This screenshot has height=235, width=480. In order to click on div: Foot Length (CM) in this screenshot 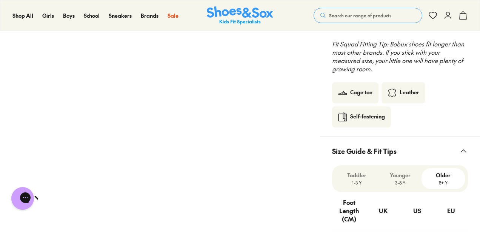, I will do `click(349, 211)`.